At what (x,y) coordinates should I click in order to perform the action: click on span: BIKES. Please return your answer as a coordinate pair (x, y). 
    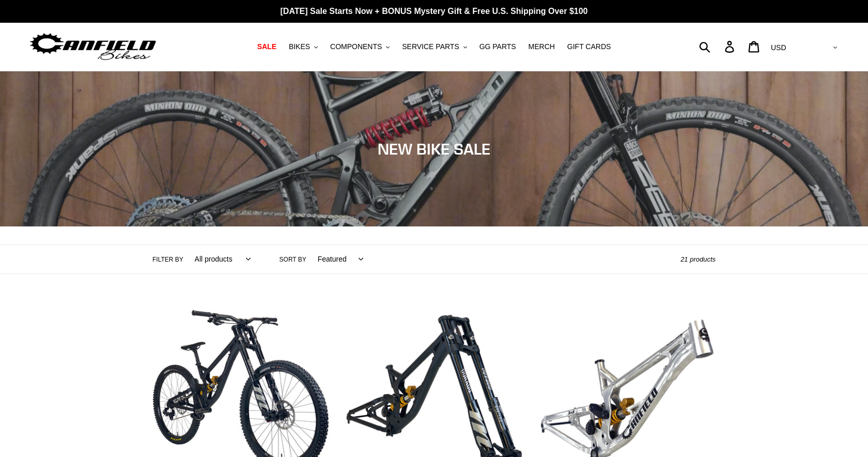
    Looking at the image, I should click on (299, 46).